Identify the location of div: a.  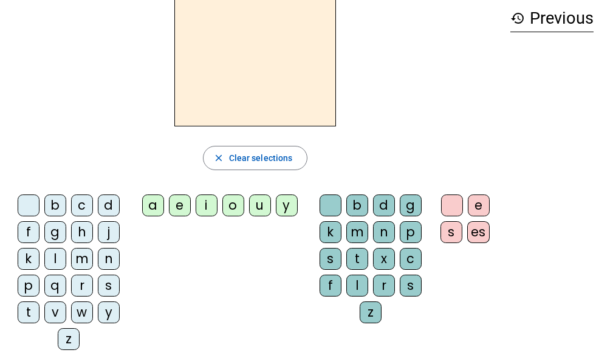
(153, 206).